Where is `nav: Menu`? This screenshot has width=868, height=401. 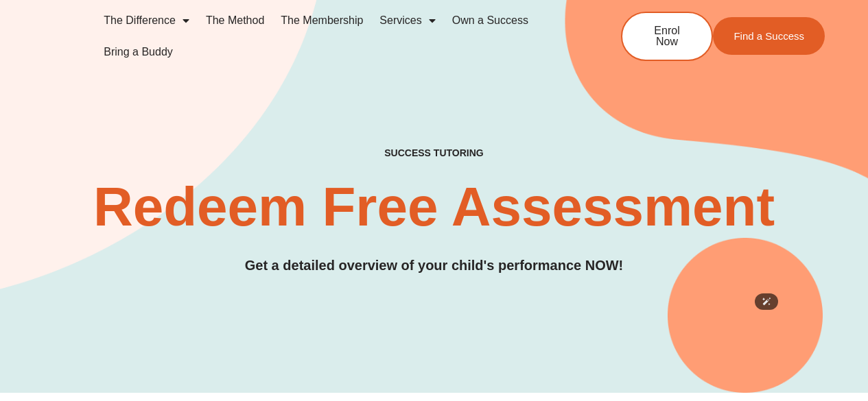
nav: Menu is located at coordinates (335, 36).